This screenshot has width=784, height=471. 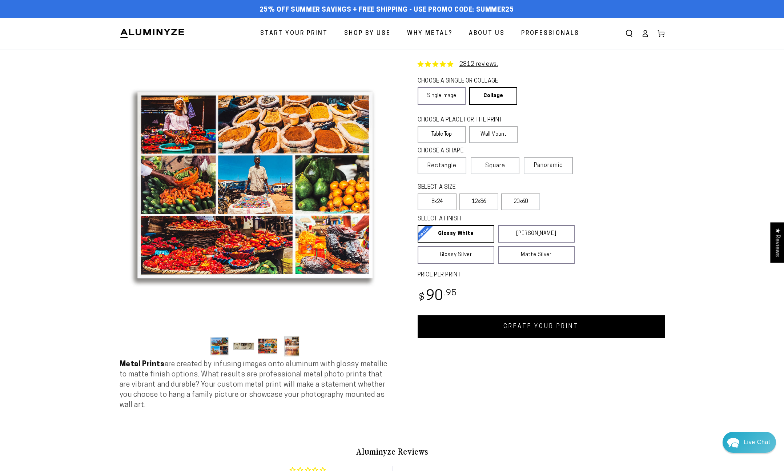 What do you see at coordinates (465, 151) in the screenshot?
I see `legend: CHOOSE A SHAPE` at bounding box center [465, 151].